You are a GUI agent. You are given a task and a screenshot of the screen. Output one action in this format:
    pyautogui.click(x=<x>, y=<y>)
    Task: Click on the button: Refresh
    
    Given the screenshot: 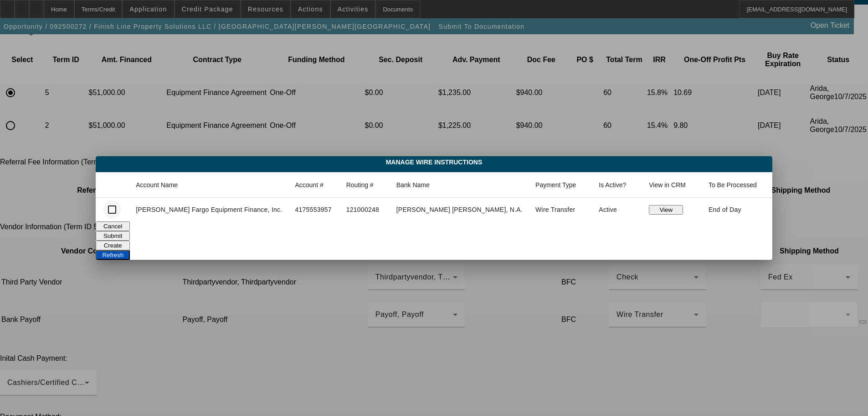 What is the action you would take?
    pyautogui.click(x=113, y=255)
    